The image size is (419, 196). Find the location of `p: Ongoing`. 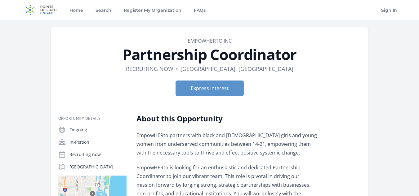

p: Ongoing is located at coordinates (98, 130).